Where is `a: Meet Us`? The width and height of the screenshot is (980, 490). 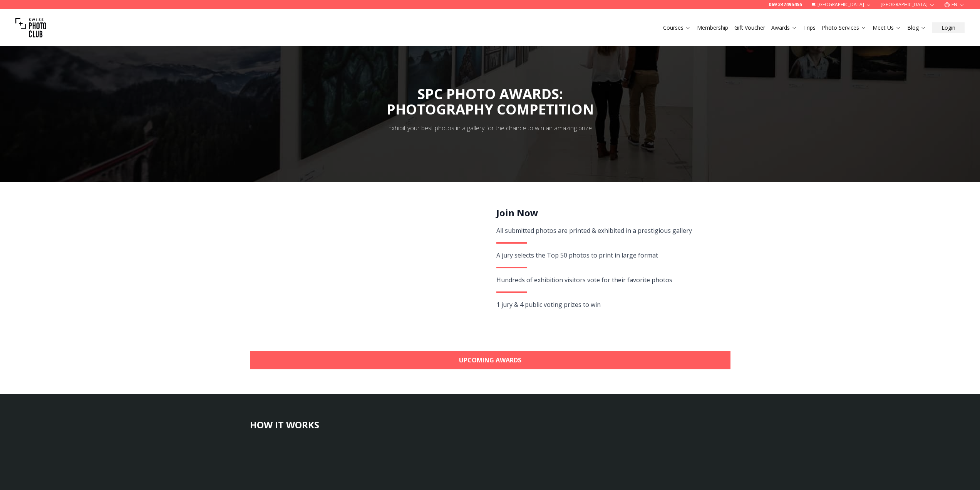
a: Meet Us is located at coordinates (887, 28).